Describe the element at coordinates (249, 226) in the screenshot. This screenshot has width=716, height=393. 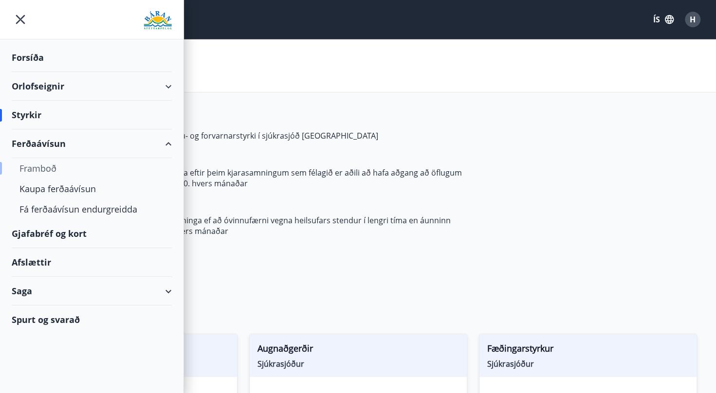
I see `p: Félagsmenn eiga rétt á greiðslu sjúkradagpeninga ef að óvinnufærni vegna heilsufars stendur í len...` at that location.